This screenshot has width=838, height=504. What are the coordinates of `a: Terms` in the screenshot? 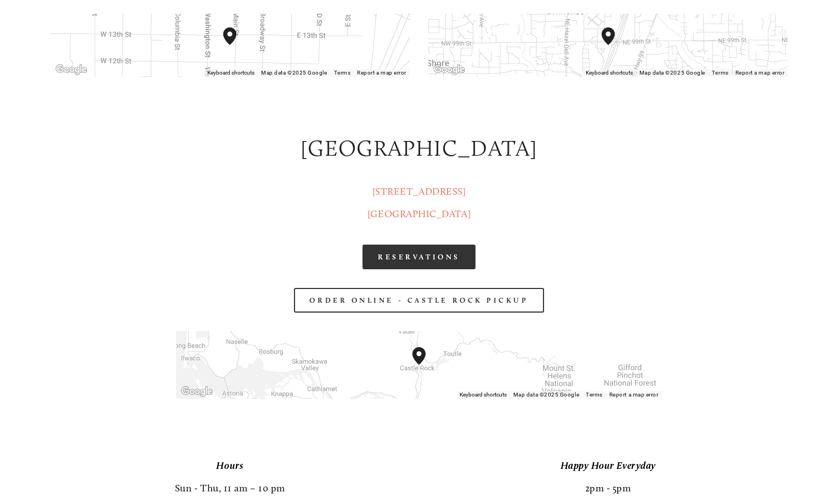 It's located at (594, 394).